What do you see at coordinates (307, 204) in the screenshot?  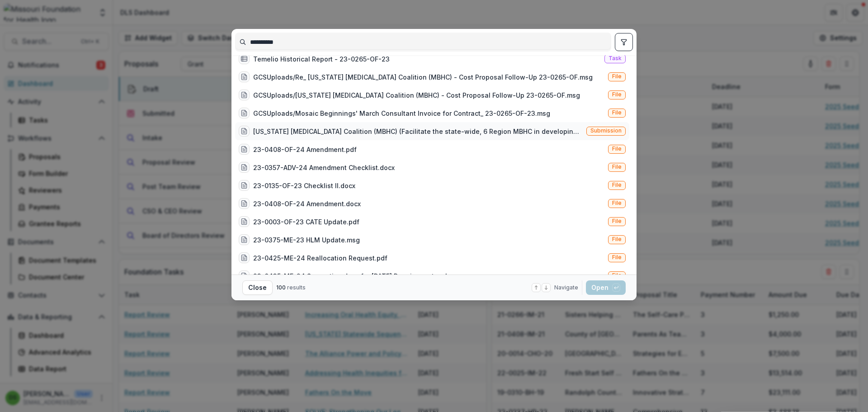 I see `div: 23-0408-OF-24 Amendment.docx` at bounding box center [307, 204].